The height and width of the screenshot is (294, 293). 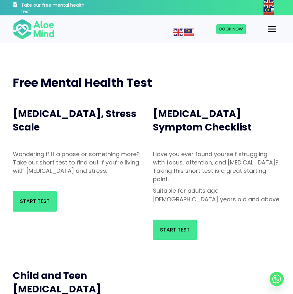 I want to click on p: Wondering if it a phase or something more? Take our short test to find out if you’re living with ..., so click(x=76, y=163).